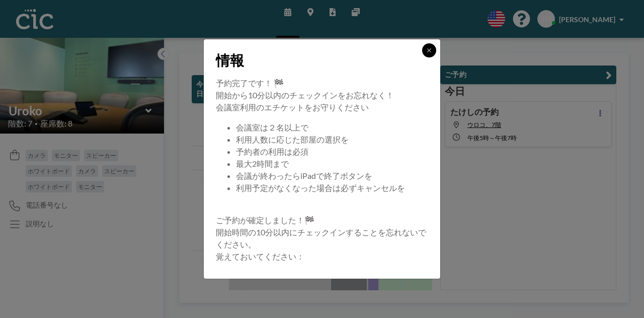 The image size is (644, 318). Describe the element at coordinates (272, 127) in the screenshot. I see `font: 会議室は２名以上で` at that location.